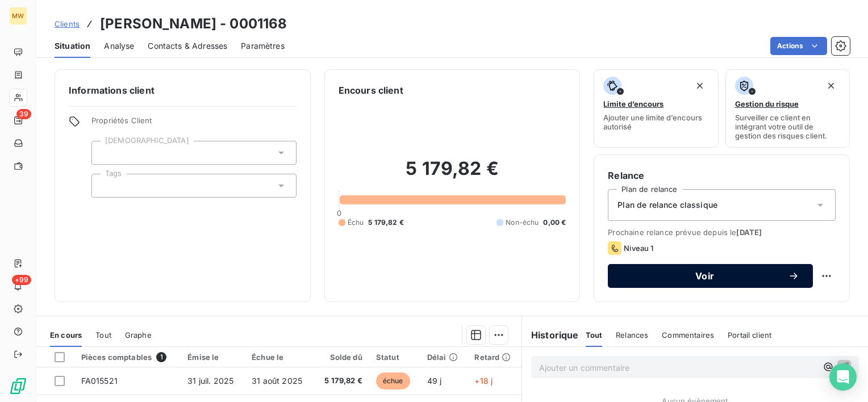 The width and height of the screenshot is (868, 402). What do you see at coordinates (187, 46) in the screenshot?
I see `span: Contacts & Adresses` at bounding box center [187, 46].